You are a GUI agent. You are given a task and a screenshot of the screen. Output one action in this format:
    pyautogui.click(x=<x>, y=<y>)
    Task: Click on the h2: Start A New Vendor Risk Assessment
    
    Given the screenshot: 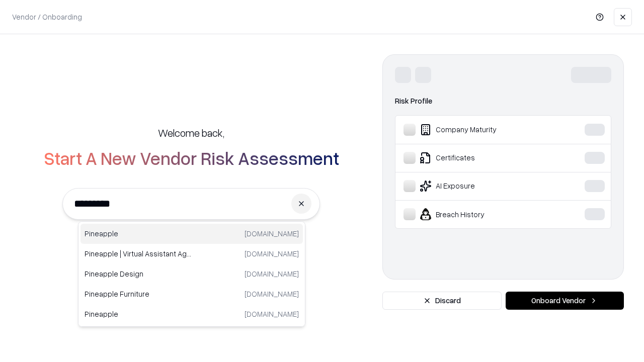 What is the action you would take?
    pyautogui.click(x=192, y=158)
    